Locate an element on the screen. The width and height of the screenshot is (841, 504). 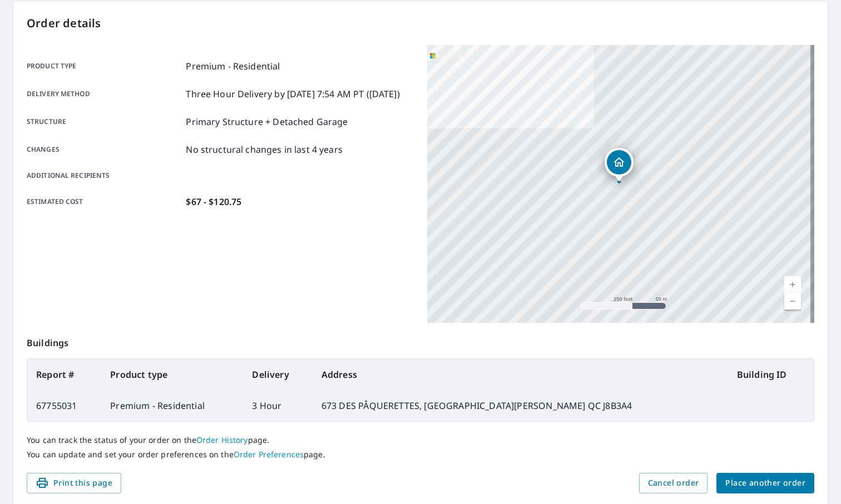
p: No structural changes in last 4 years is located at coordinates (264, 149).